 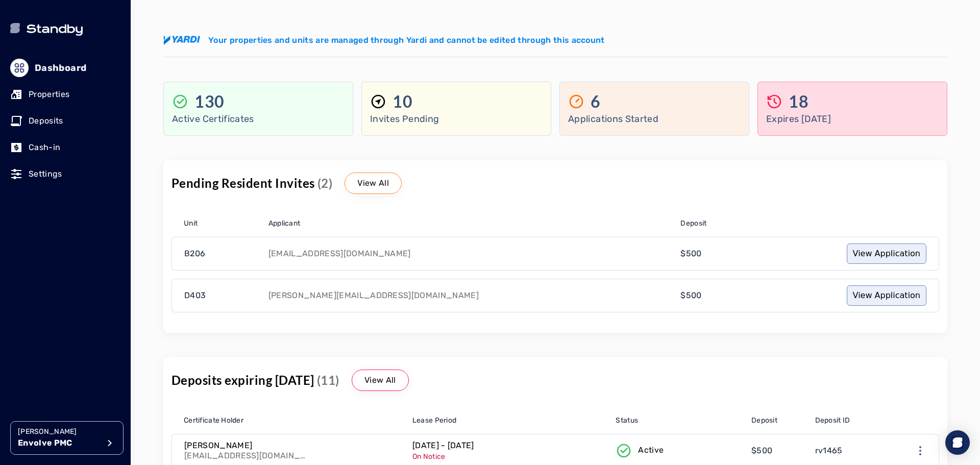 What do you see at coordinates (829, 451) in the screenshot?
I see `p: rv1465` at bounding box center [829, 451].